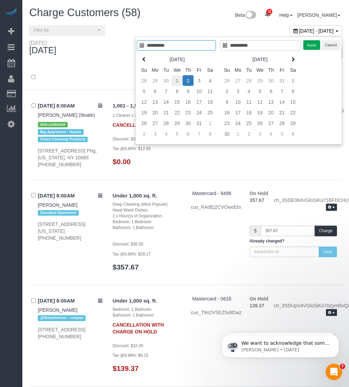 This screenshot has height=387, width=349. What do you see at coordinates (269, 12) in the screenshot?
I see `span: 32` at bounding box center [269, 12].